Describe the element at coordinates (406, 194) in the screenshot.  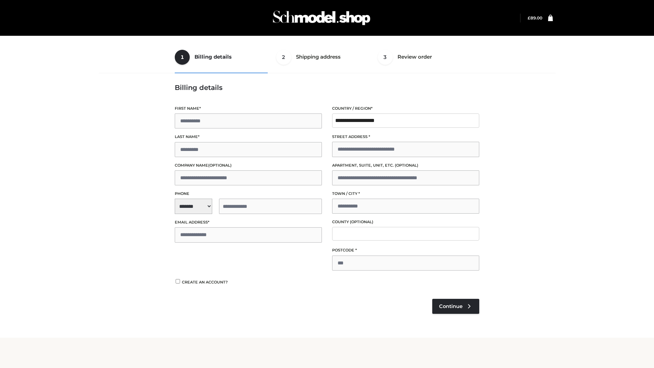
I see `label: Town / City` at that location.